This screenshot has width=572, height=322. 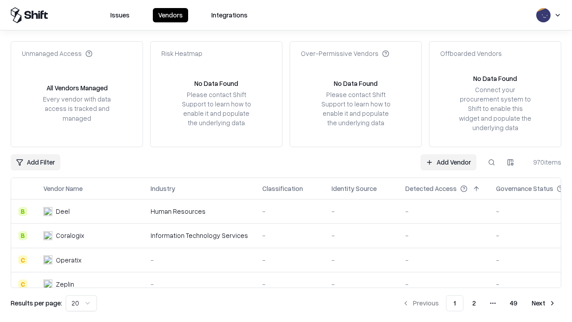 What do you see at coordinates (431, 188) in the screenshot?
I see `div: Detected Access` at bounding box center [431, 188].